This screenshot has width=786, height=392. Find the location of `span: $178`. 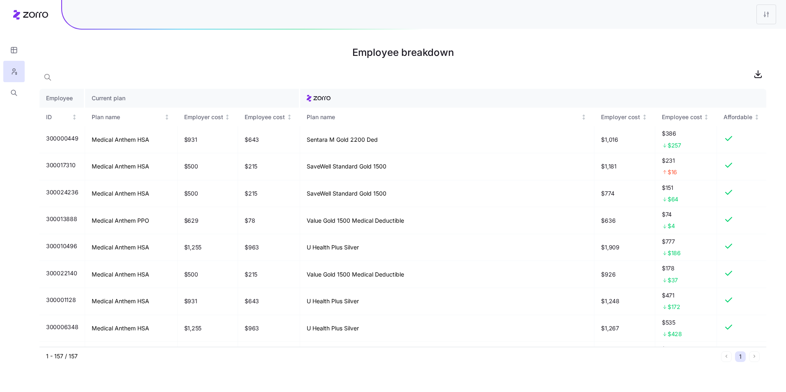

span: $178 is located at coordinates (686, 269).